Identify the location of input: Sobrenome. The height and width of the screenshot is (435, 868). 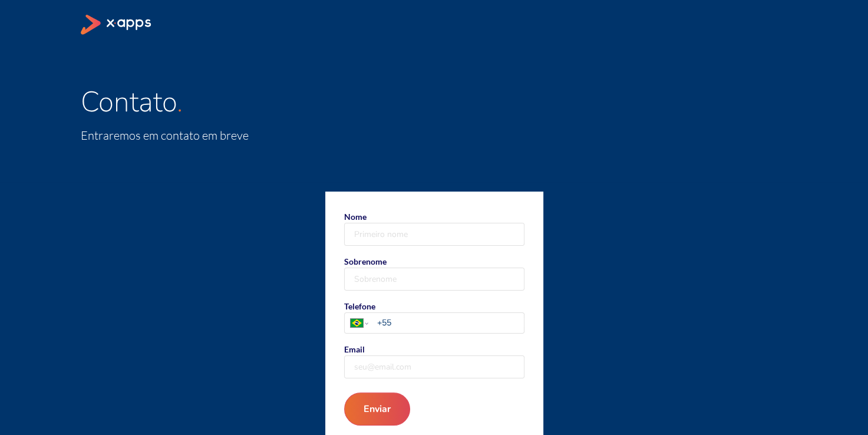
(434, 278).